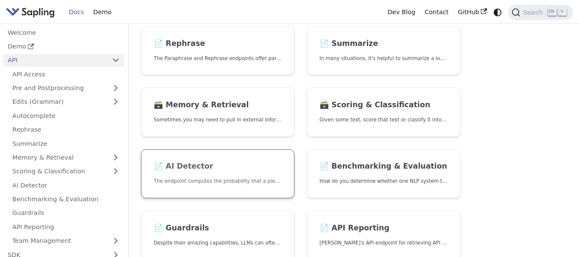 The image size is (579, 257). What do you see at coordinates (32, 12) in the screenshot?
I see `a: Sapling.ai` at bounding box center [32, 12].